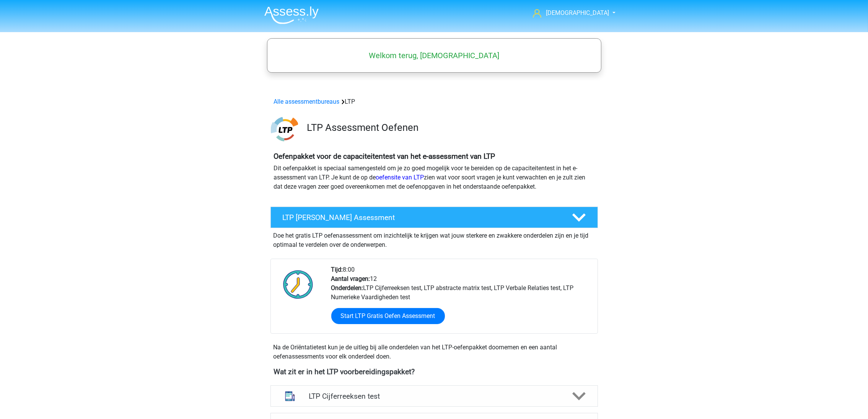 This screenshot has height=419, width=868. What do you see at coordinates (298, 284) in the screenshot?
I see `img: Klok` at bounding box center [298, 284].